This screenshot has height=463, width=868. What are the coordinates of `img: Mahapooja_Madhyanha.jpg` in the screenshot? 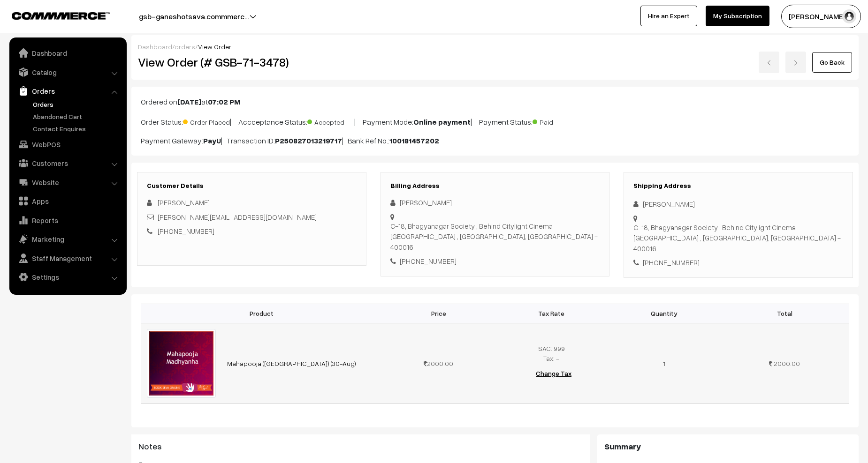 It's located at (182, 364).